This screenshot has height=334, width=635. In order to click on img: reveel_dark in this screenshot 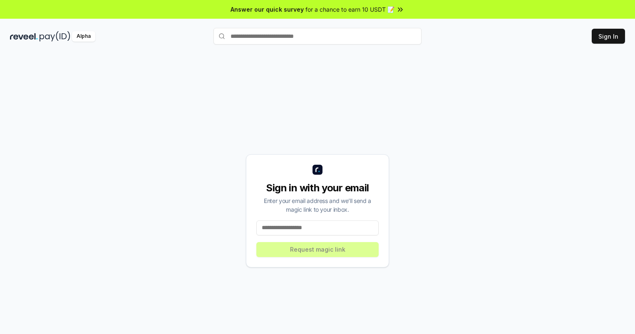, I will do `click(24, 36)`.